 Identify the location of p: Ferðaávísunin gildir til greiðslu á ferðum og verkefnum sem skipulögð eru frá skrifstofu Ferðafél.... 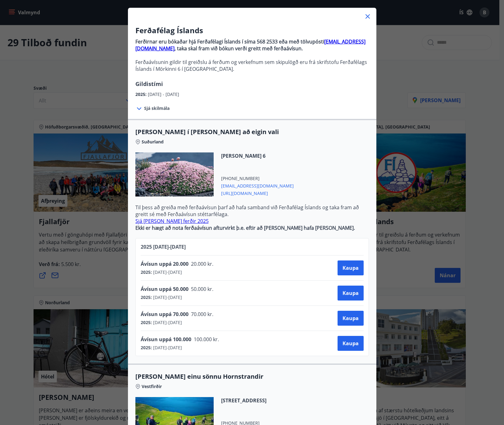
(252, 66).